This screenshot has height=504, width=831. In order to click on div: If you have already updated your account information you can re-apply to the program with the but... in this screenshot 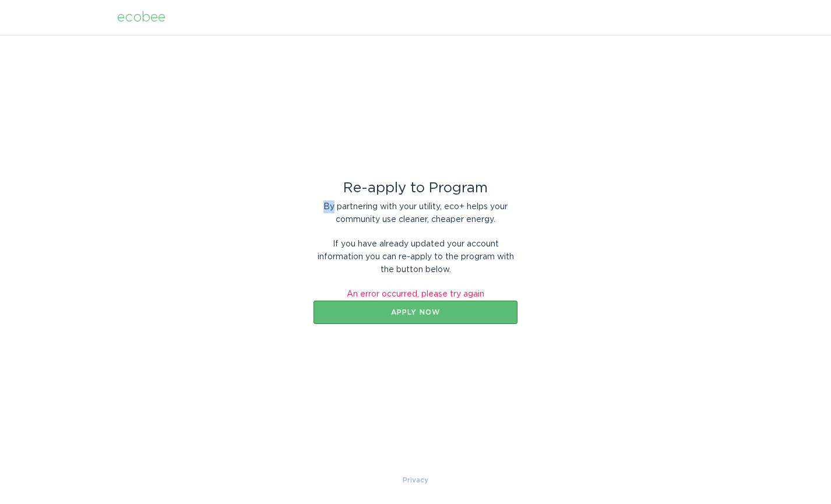, I will do `click(416, 257)`.